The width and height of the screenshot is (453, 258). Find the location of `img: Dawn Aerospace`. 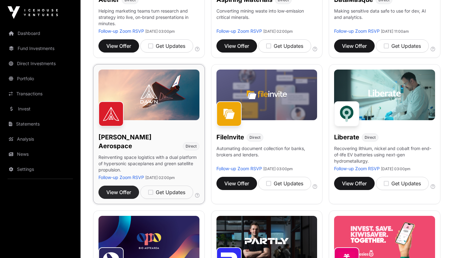

img: Dawn Aerospace is located at coordinates (111, 114).